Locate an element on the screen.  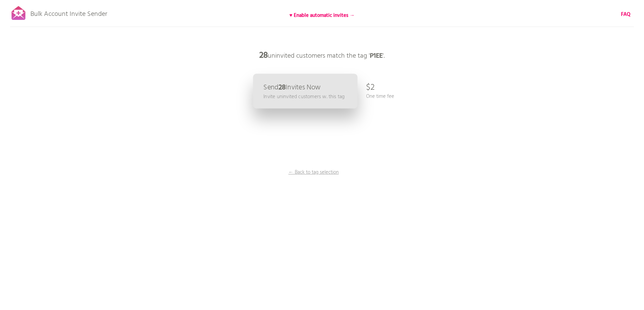
a: Send28Invites Now Invite uninvited customers w. this tag is located at coordinates (305, 91).